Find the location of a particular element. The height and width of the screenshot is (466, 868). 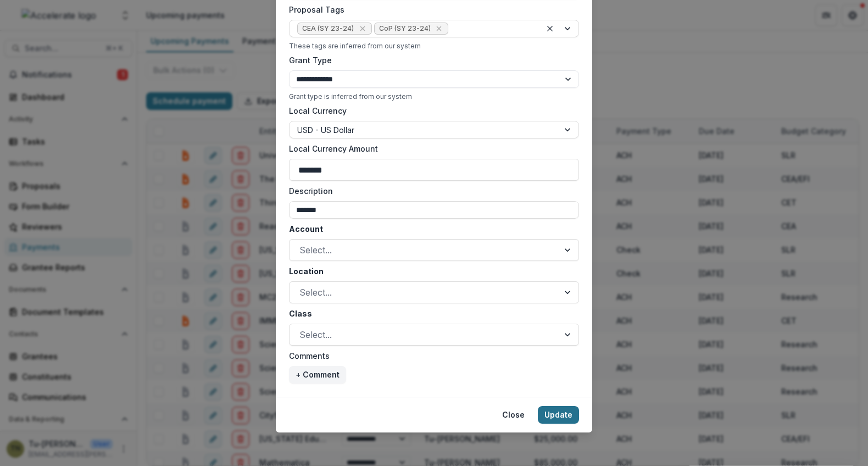

label: Comments is located at coordinates (431, 356).